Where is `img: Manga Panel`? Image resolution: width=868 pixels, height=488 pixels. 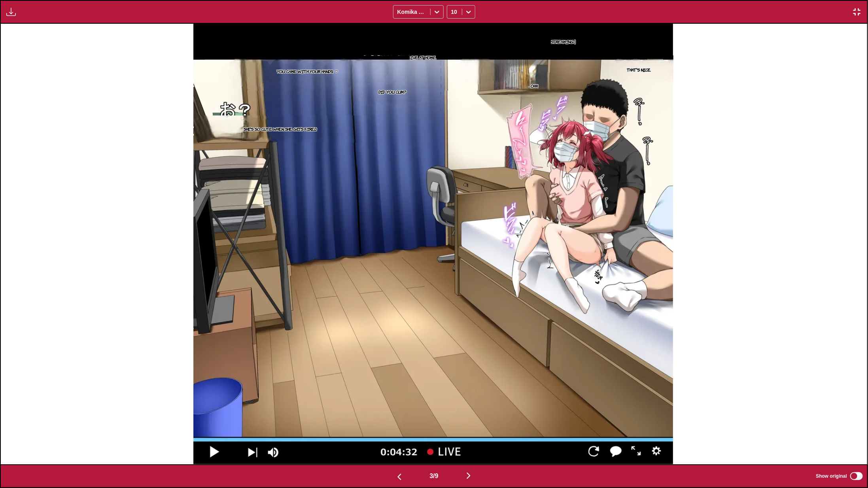 img: Manga Panel is located at coordinates (434, 244).